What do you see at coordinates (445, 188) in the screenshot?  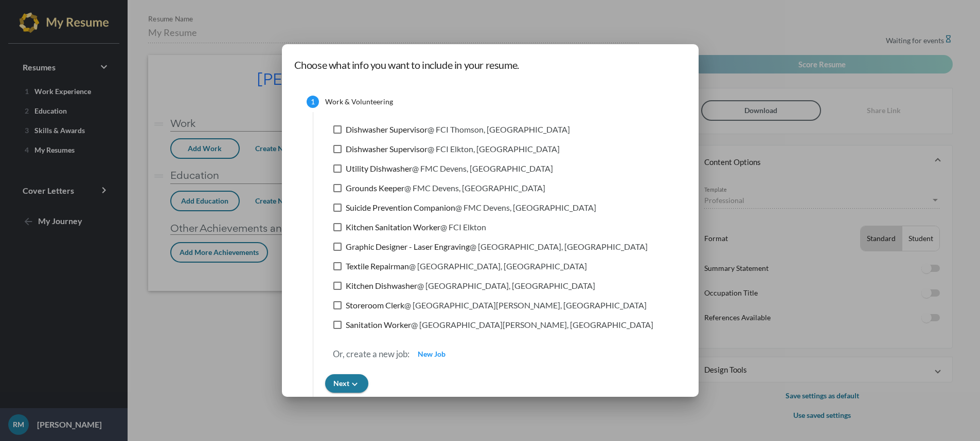 I see `span: Grounds Keeper` at bounding box center [445, 188].